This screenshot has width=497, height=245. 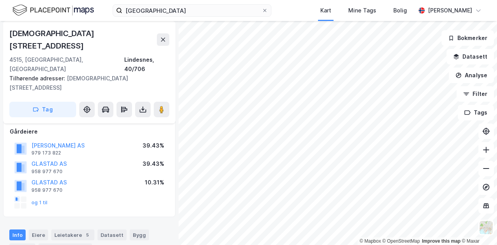 I want to click on div: Kart, so click(x=326, y=10).